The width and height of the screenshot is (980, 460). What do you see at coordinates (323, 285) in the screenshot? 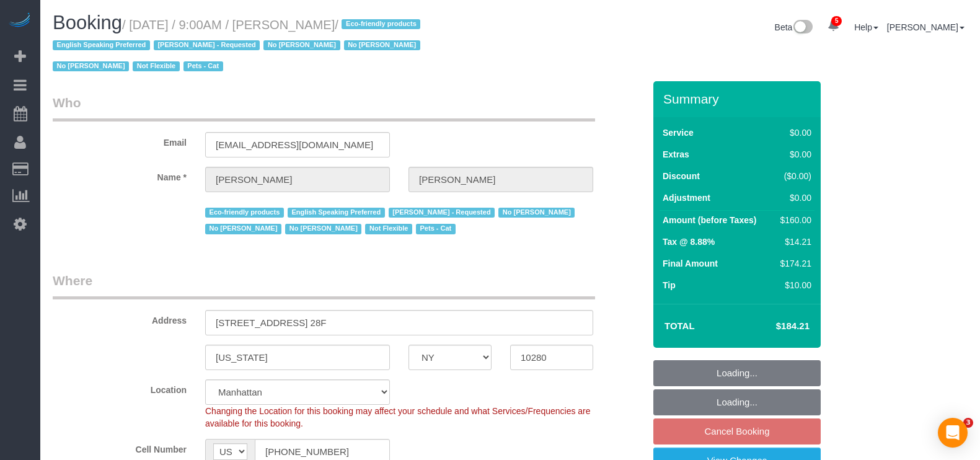
I see `legend: Where` at bounding box center [323, 285].